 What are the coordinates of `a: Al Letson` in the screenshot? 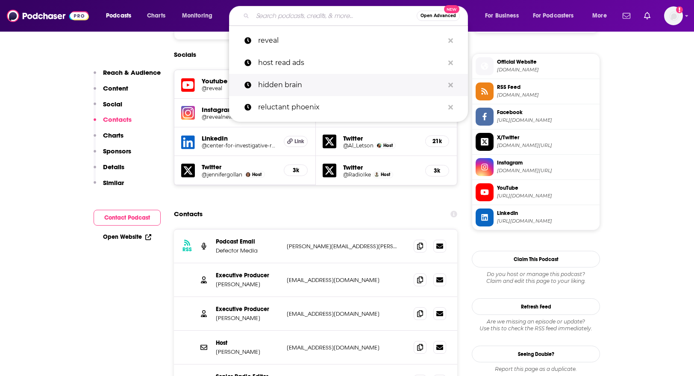 It's located at (379, 145).